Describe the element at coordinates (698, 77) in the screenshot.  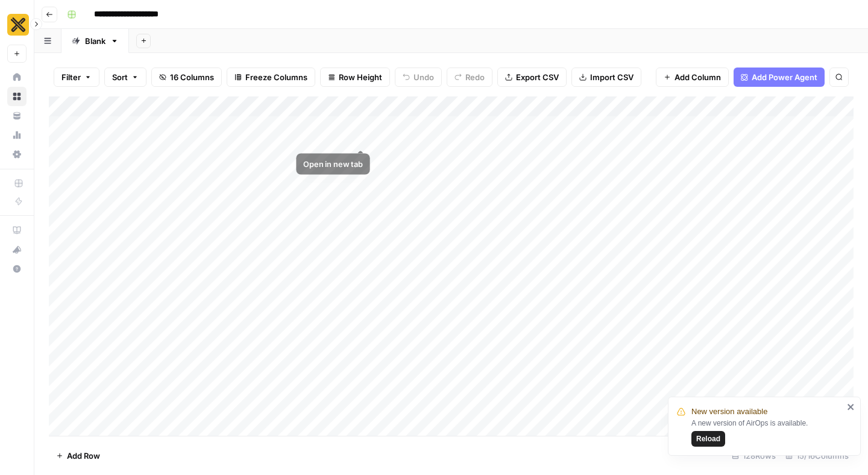
I see `span: Add Column` at that location.